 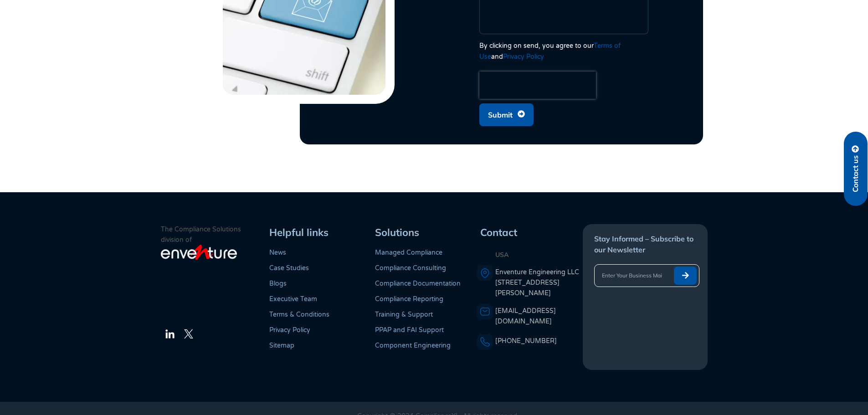 What do you see at coordinates (485, 311) in the screenshot?
I see `img: An envelope representing an email` at bounding box center [485, 311].